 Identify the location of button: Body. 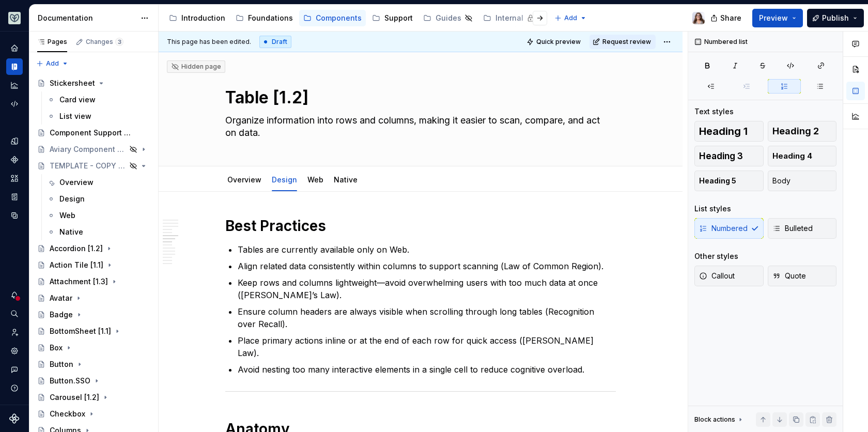
(803, 181).